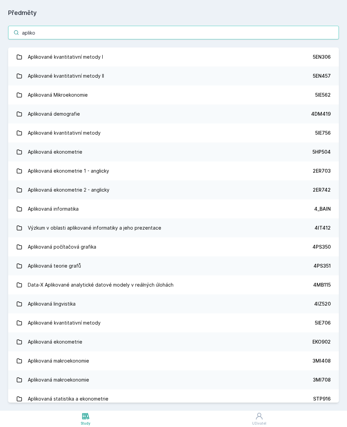 The image size is (347, 427). Describe the element at coordinates (174, 171) in the screenshot. I see `a: Aplikovaná ekonometrie 1 - anglicky 2ER703` at that location.